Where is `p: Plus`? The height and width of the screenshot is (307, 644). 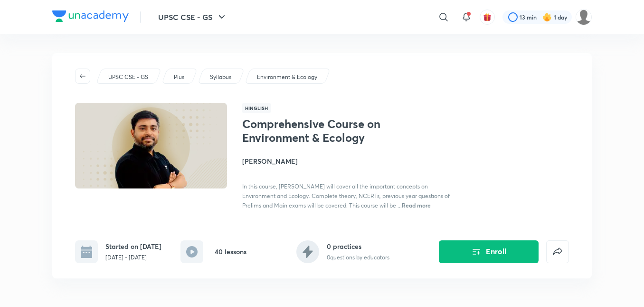
p: Plus is located at coordinates (179, 77).